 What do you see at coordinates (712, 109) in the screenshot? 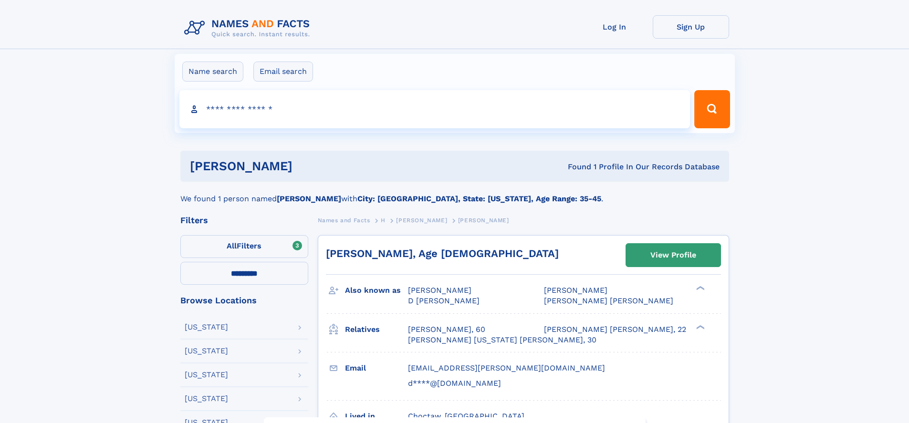
I see `button: Search Button` at bounding box center [712, 109].